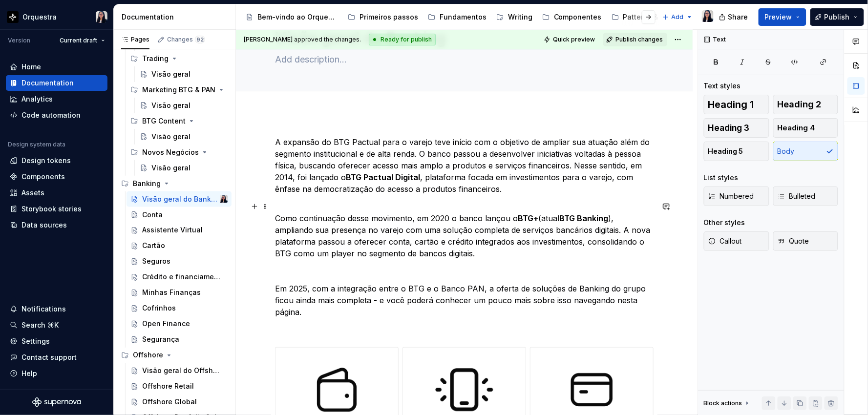 This screenshot has width=868, height=415. What do you see at coordinates (737, 242) in the screenshot?
I see `button: Callout` at bounding box center [737, 242].